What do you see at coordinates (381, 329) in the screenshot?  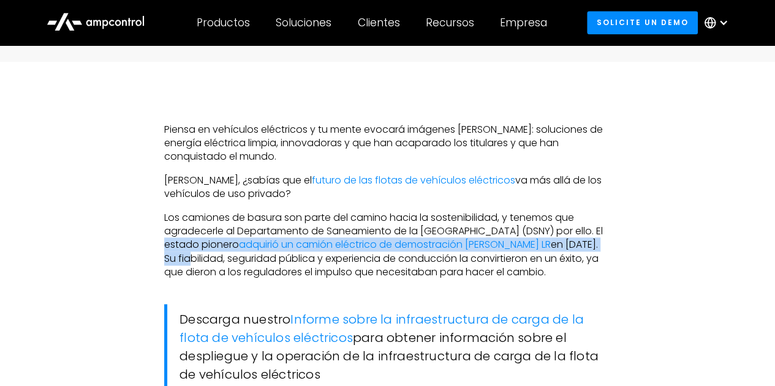 I see `a: Informe sobre la infraestructura de carga de la flota de vehículos eléctricos` at bounding box center [381, 329].